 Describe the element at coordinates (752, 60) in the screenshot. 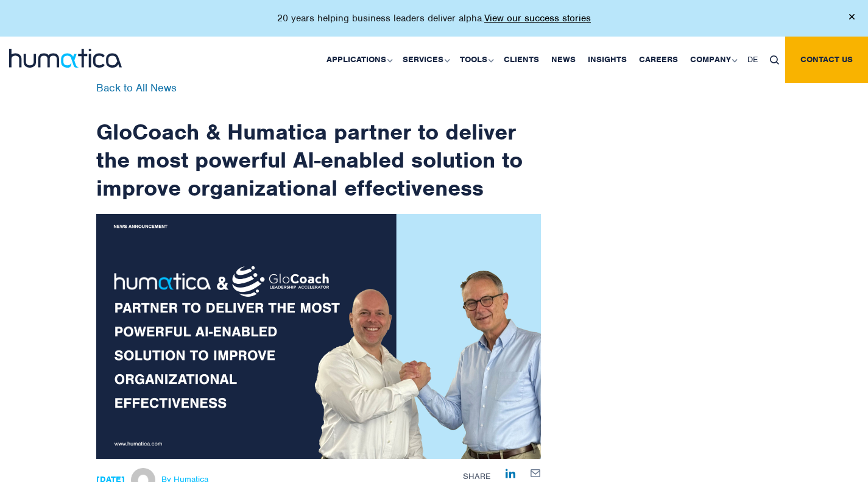

I see `a: DE` at that location.